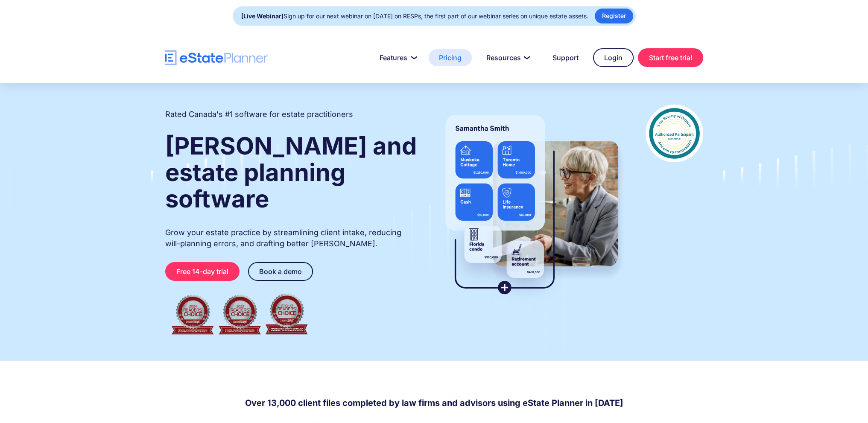 This screenshot has height=423, width=868. Describe the element at coordinates (507, 58) in the screenshot. I see `a: Resources` at that location.